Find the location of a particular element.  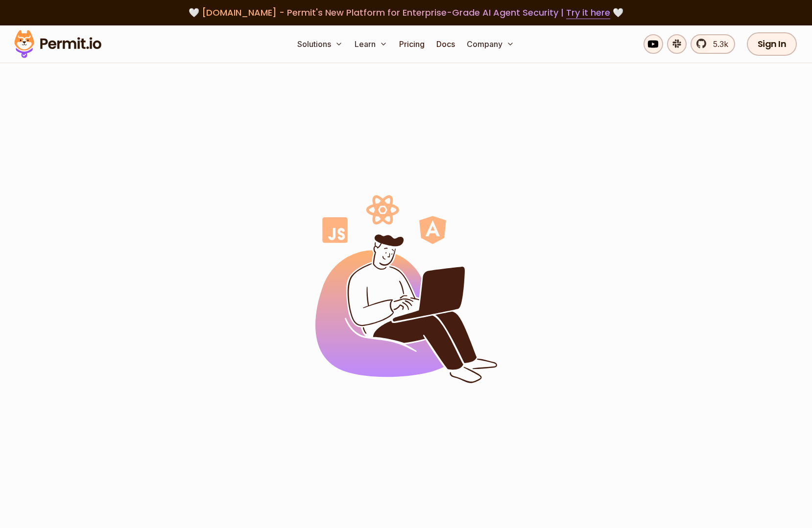

button: Learn is located at coordinates (370, 44).